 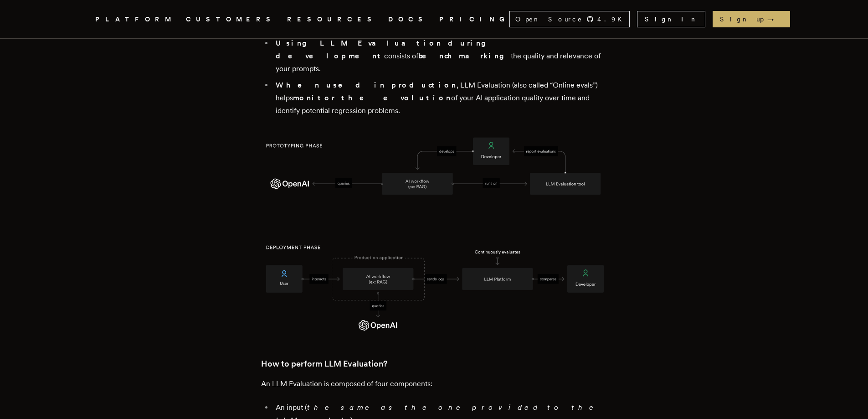 What do you see at coordinates (384, 50) in the screenshot?
I see `strong: Using LLM Evaluation during development` at bounding box center [384, 50].